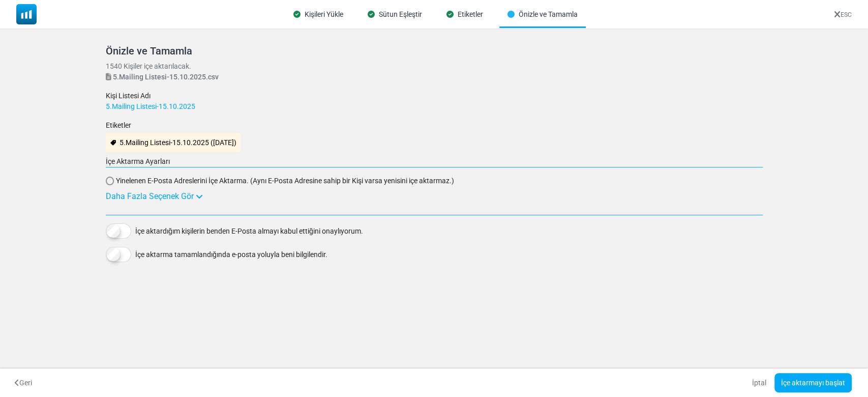  Describe the element at coordinates (434, 196) in the screenshot. I see `div: Daha Fazla Seçenek Gör` at that location.